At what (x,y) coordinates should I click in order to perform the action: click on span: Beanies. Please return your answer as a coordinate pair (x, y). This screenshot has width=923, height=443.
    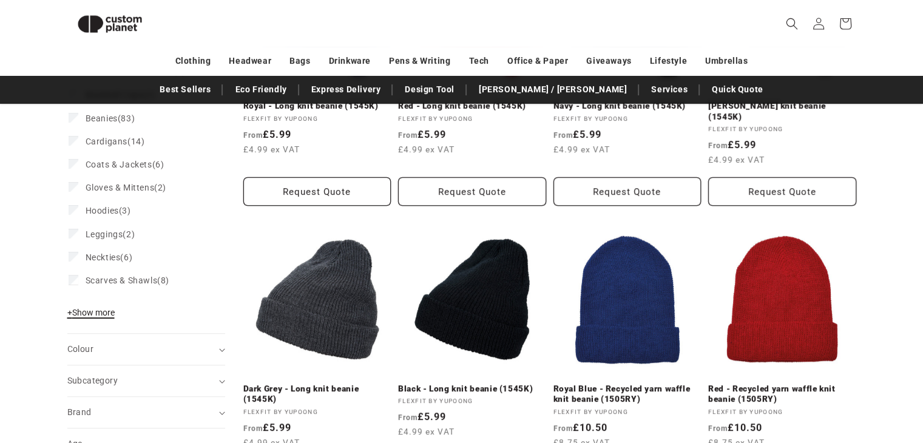
    Looking at the image, I should click on (101, 118).